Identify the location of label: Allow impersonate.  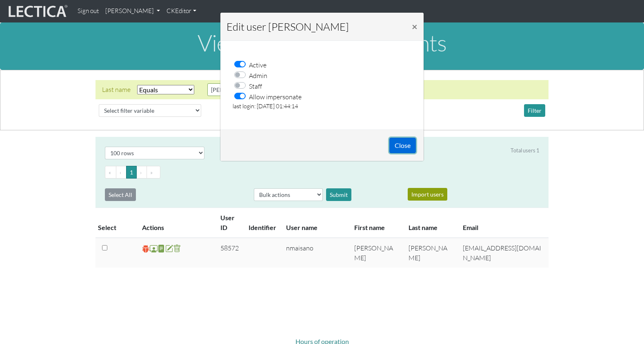
(275, 97).